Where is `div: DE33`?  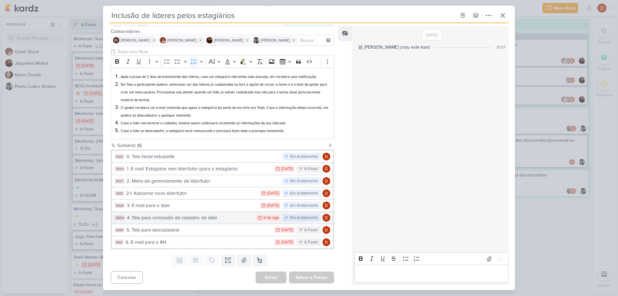 div: DE33 is located at coordinates (119, 193).